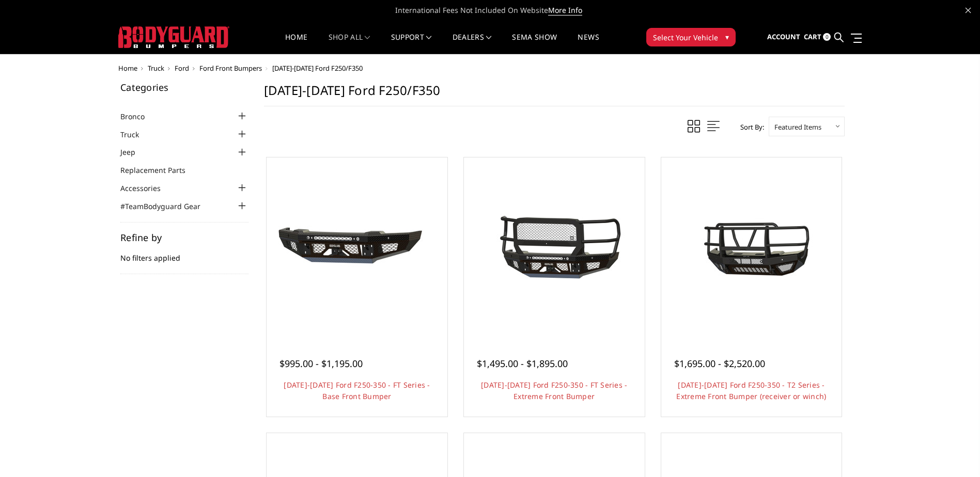 The width and height of the screenshot is (980, 477). Describe the element at coordinates (156, 68) in the screenshot. I see `span: Truck` at that location.